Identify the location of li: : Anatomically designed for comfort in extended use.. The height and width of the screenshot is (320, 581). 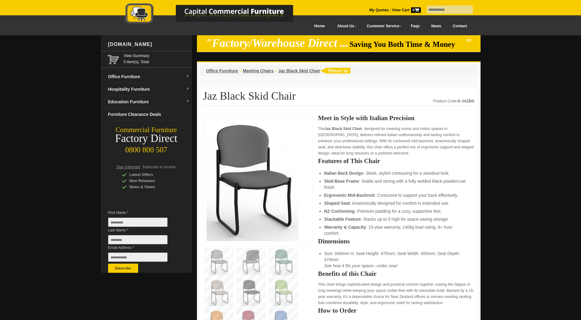
(396, 203).